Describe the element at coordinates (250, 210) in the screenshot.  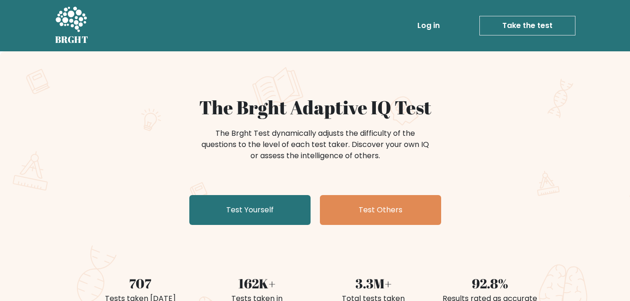
I see `a: Test Yourself` at that location.